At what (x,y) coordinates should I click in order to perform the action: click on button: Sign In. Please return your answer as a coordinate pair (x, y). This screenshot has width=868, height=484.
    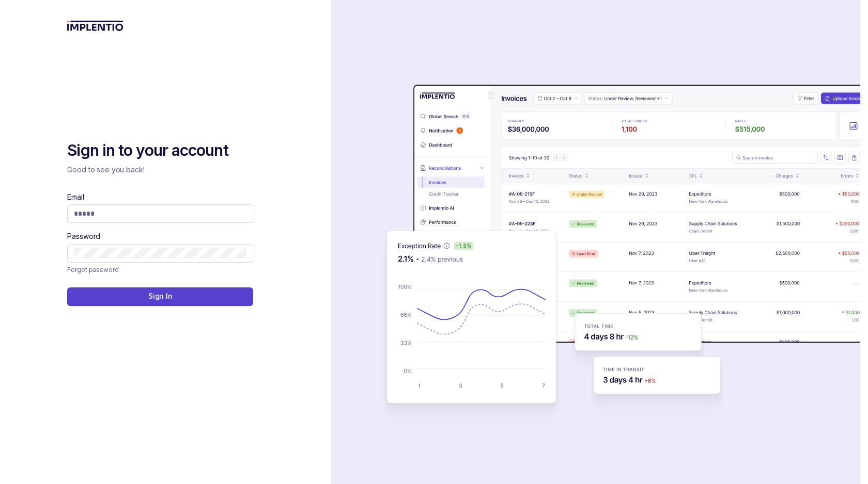
    Looking at the image, I should click on (160, 297).